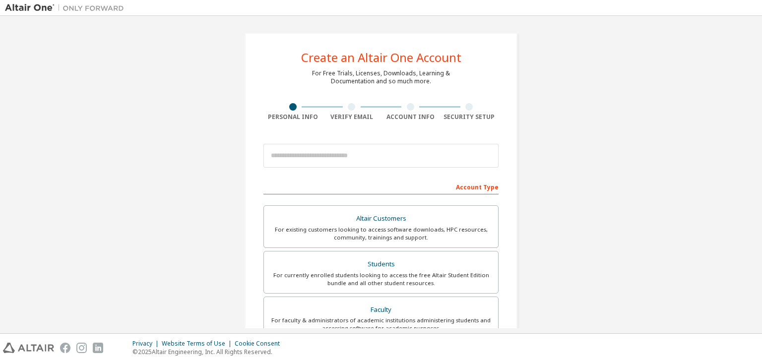  Describe the element at coordinates (381, 324) in the screenshot. I see `div: For faculty & administrators of academic institutions administering students and accessing softwa...` at that location.